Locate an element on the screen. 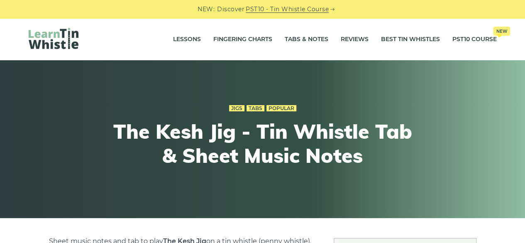 This screenshot has height=243, width=525. a: Best Tin Whistles is located at coordinates (411, 39).